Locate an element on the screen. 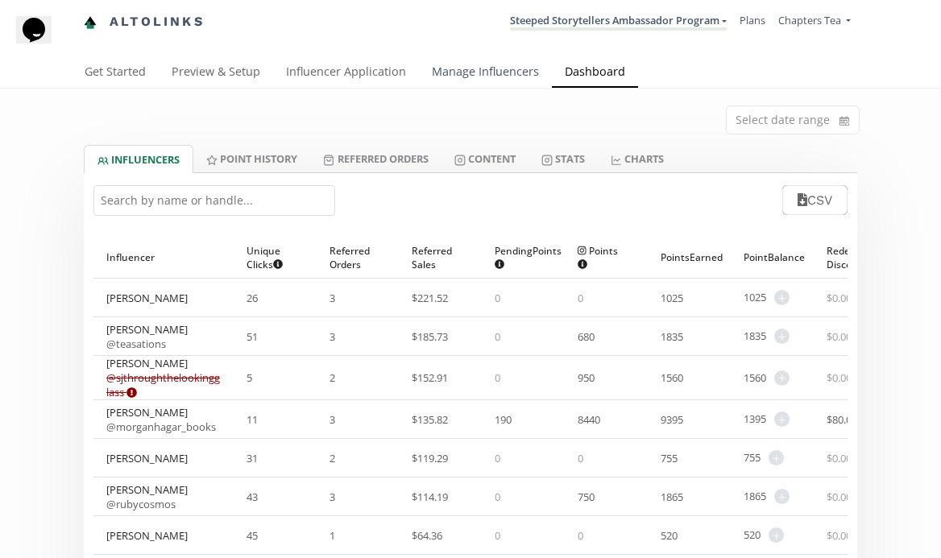 The image size is (941, 558). button: CSV is located at coordinates (815, 200).